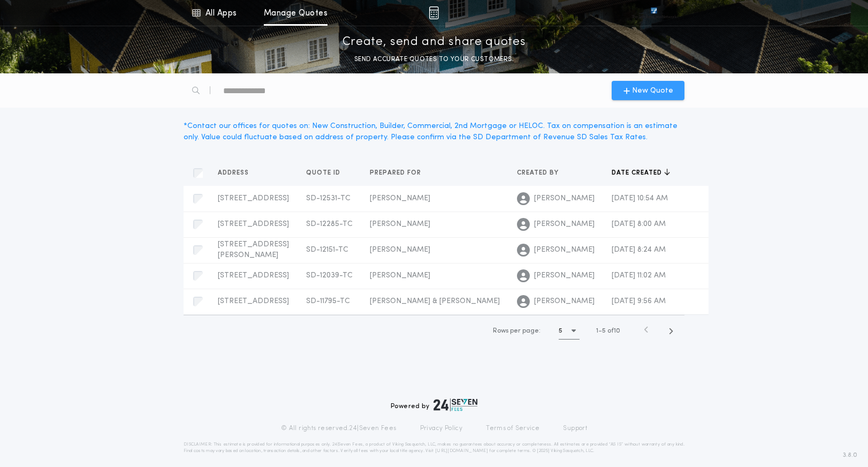 This screenshot has height=467, width=868. What do you see at coordinates (539, 173) in the screenshot?
I see `span: Created by` at bounding box center [539, 173].